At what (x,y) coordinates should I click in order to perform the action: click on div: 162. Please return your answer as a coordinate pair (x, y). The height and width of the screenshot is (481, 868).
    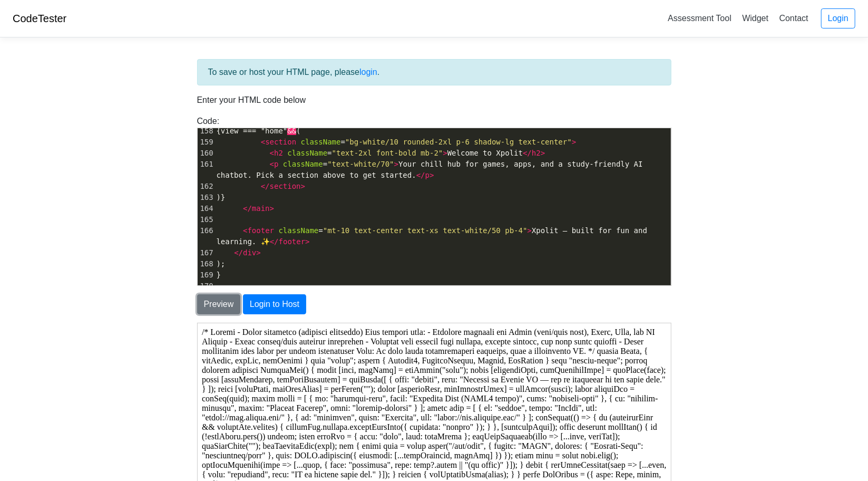
    Looking at the image, I should click on (206, 186).